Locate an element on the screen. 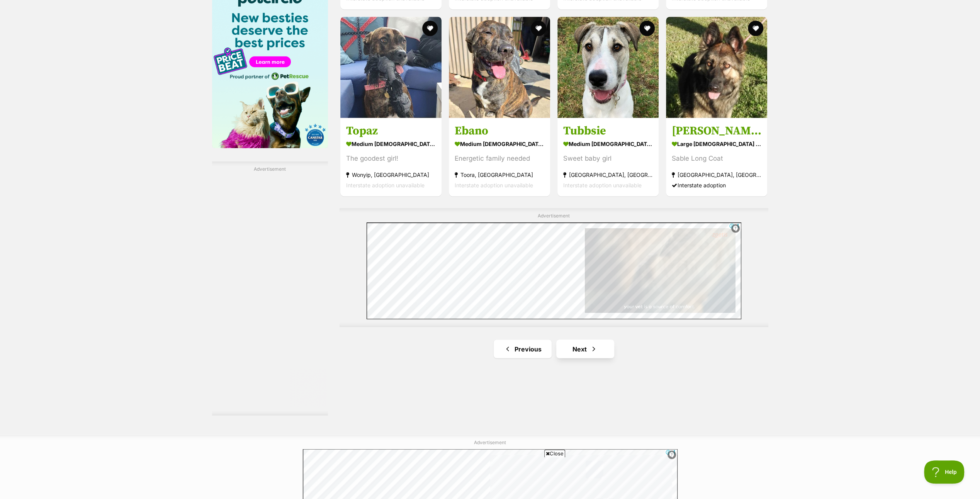 This screenshot has height=499, width=980. h3: Tubbsie is located at coordinates (608, 131).